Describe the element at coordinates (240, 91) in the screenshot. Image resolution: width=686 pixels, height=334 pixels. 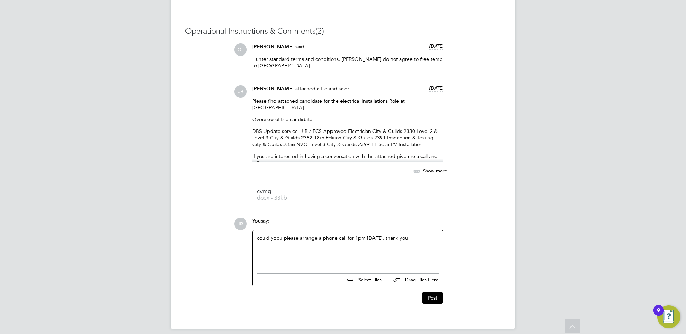
I see `span: JB` at that location.